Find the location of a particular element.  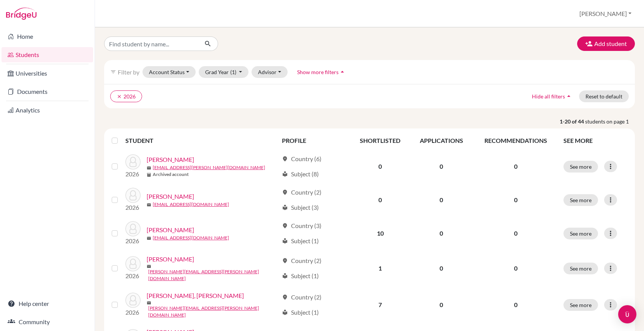

i: filter_list is located at coordinates (113, 72).